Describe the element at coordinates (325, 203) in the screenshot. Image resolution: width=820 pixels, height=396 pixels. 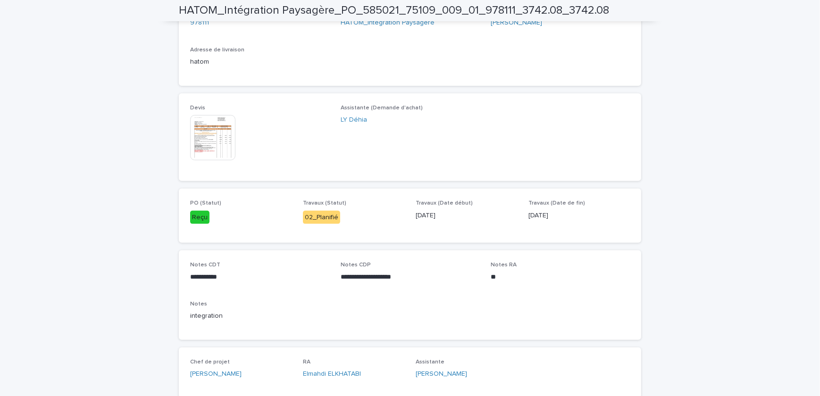
I see `span: Travaux (Statut)` at that location.